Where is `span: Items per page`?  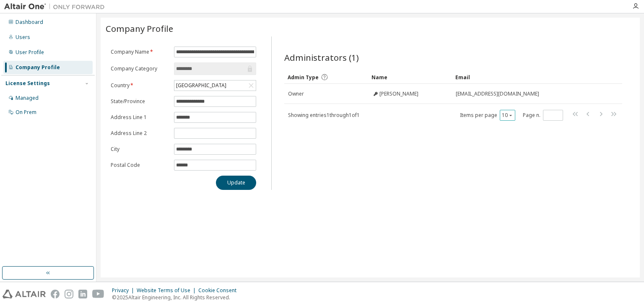
span: Items per page is located at coordinates (488, 115).